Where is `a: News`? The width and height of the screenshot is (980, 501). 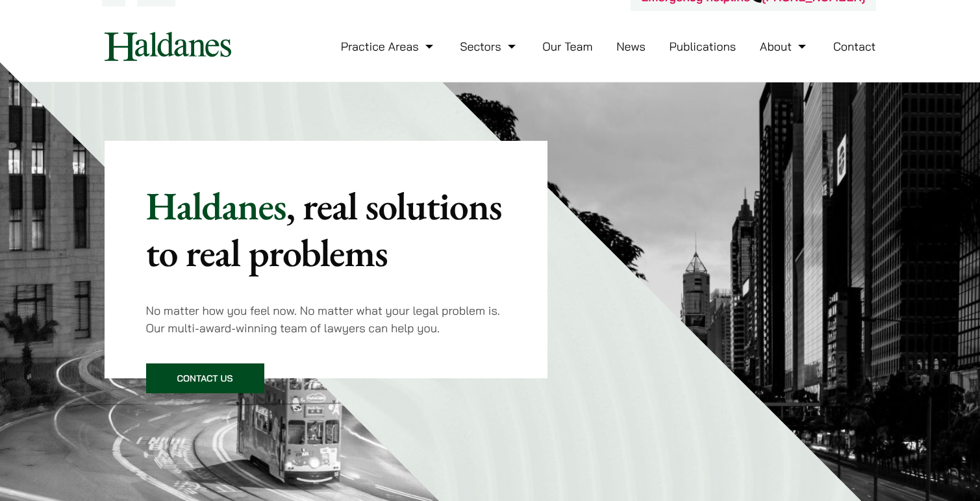
a: News is located at coordinates (631, 46).